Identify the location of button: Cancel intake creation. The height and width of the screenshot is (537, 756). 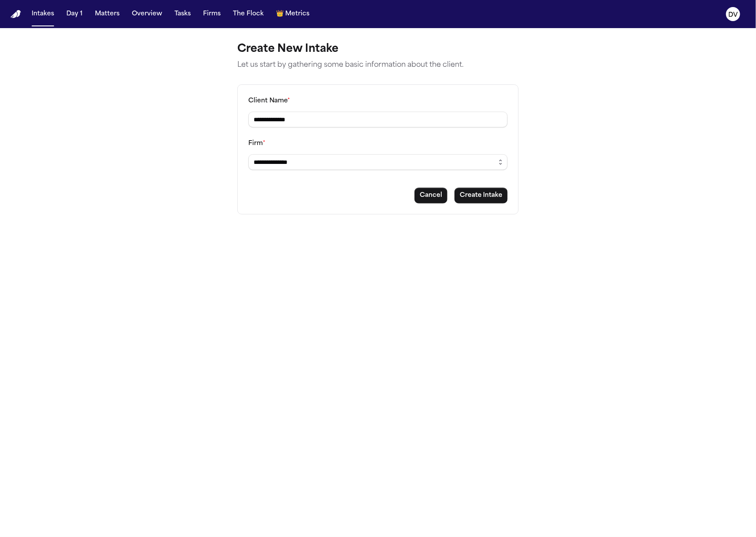
(431, 195).